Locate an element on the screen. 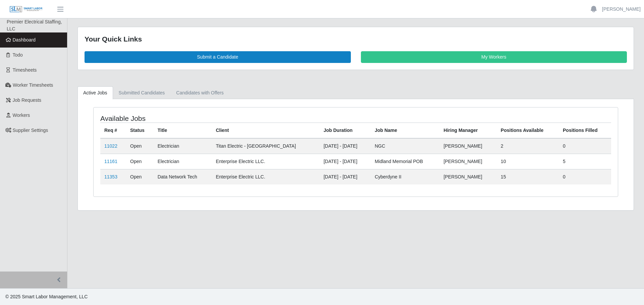 This screenshot has height=305, width=644. th: Hiring Manager is located at coordinates (468, 130).